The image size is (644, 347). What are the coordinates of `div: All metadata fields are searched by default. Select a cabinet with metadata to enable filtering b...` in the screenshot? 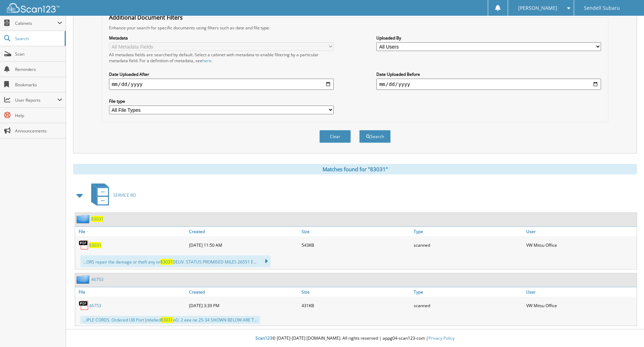 It's located at (221, 58).